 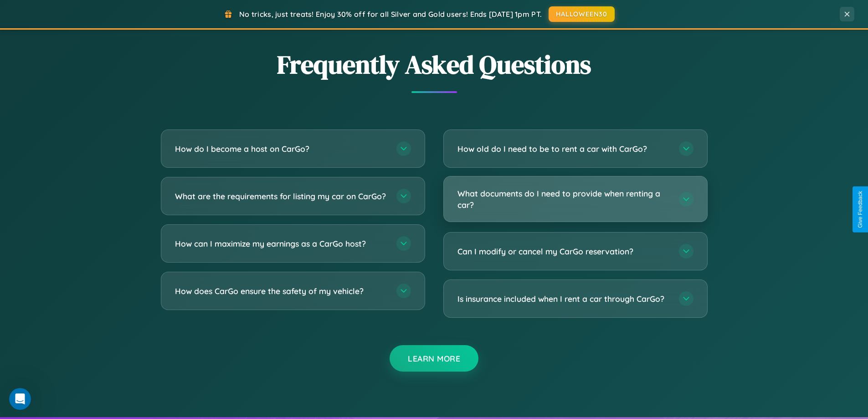 I want to click on h3: What are the requirements for listing my car on CarGo?, so click(x=281, y=196).